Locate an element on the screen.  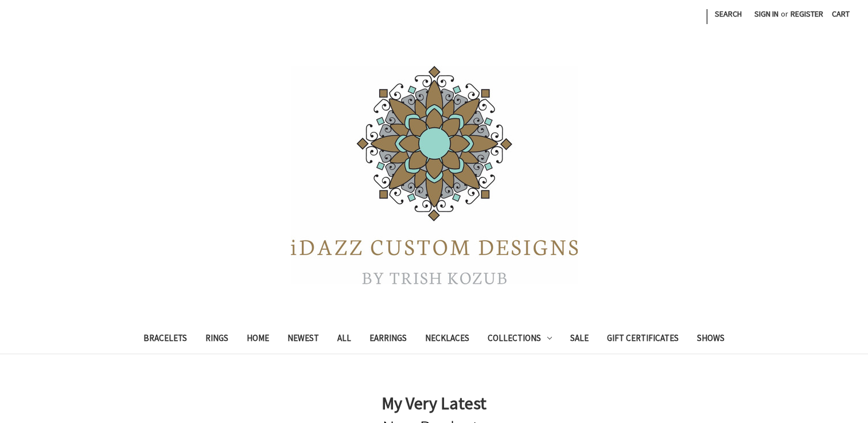
span: or is located at coordinates (784, 14).